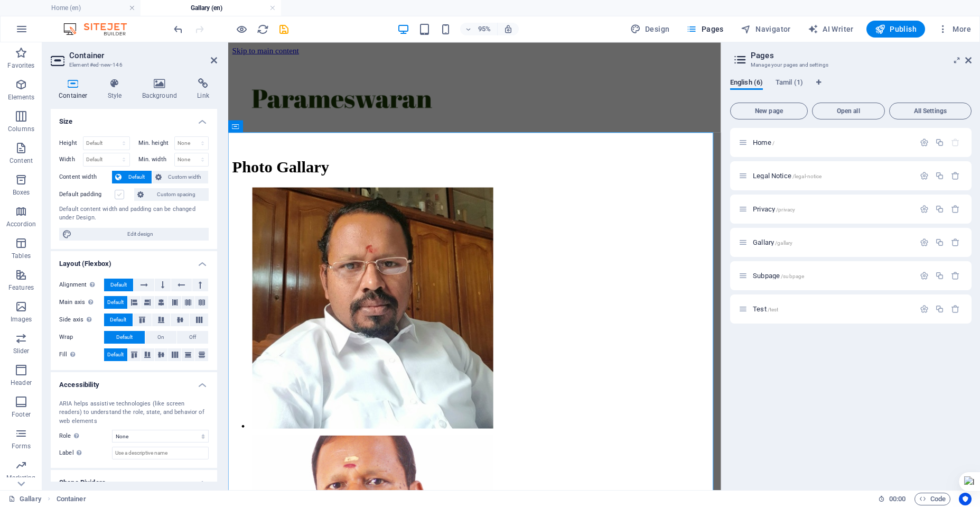 The image size is (980, 507). I want to click on span: Off, so click(192, 337).